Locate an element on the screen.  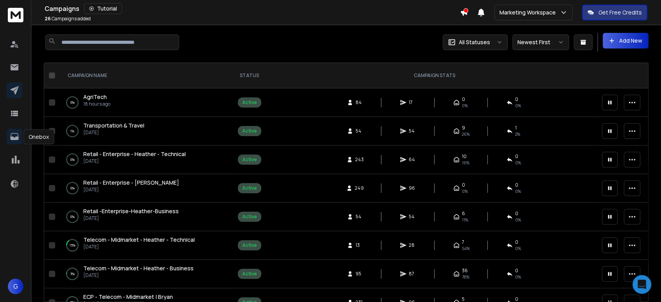
span: 243 is located at coordinates (360, 160).